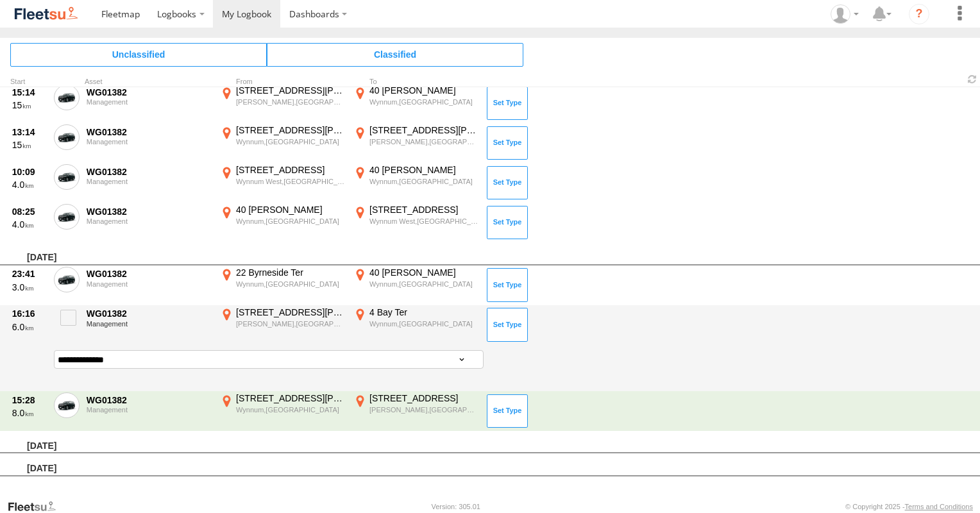 This screenshot has width=980, height=513. What do you see at coordinates (395, 55) in the screenshot?
I see `span: Click to view Classified Trips` at bounding box center [395, 55].